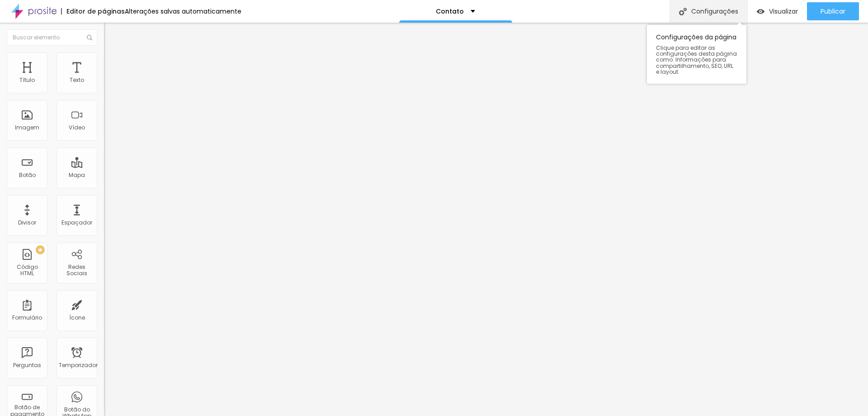 This screenshot has width=868, height=416. I want to click on font: Divisor, so click(27, 222).